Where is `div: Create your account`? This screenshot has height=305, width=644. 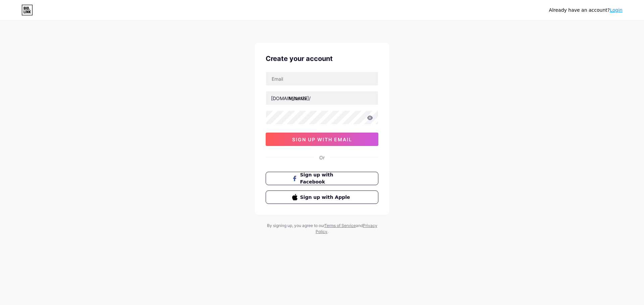
div: Create your account is located at coordinates (322, 59).